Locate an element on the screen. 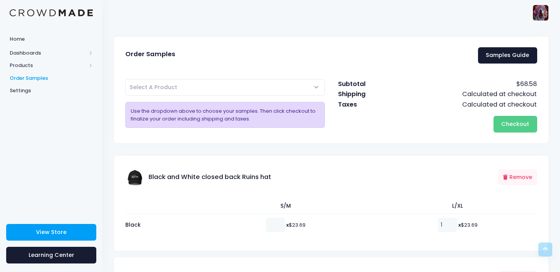  td: Taxes is located at coordinates (365, 104).